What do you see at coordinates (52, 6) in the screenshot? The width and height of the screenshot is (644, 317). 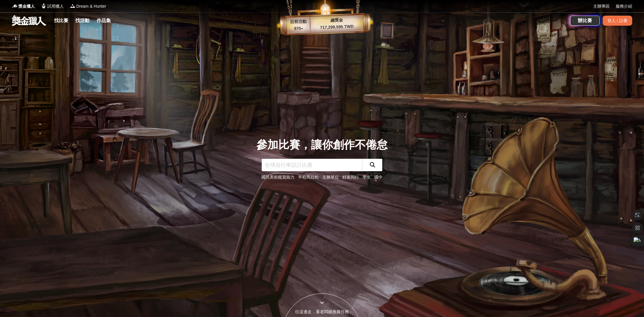 I see `a: Logo試用獵人` at bounding box center [52, 6].